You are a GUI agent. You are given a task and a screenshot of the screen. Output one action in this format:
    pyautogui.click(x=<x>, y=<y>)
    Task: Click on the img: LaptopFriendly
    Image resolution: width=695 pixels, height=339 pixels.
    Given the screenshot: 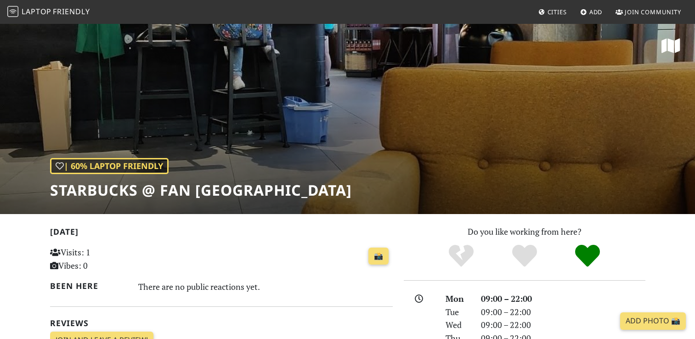 What is the action you would take?
    pyautogui.click(x=13, y=11)
    